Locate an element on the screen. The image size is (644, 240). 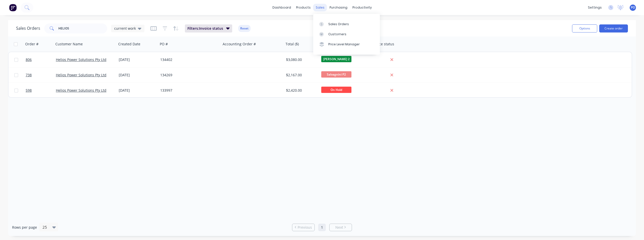
div: Customer Name is located at coordinates (69, 44).